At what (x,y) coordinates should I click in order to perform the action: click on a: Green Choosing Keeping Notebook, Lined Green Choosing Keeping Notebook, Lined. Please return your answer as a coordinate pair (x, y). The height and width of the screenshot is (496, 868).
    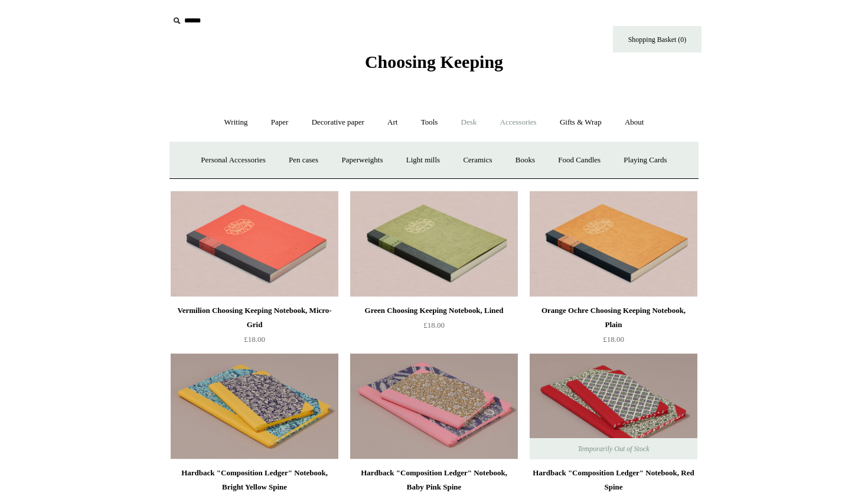
    Looking at the image, I should click on (434, 243).